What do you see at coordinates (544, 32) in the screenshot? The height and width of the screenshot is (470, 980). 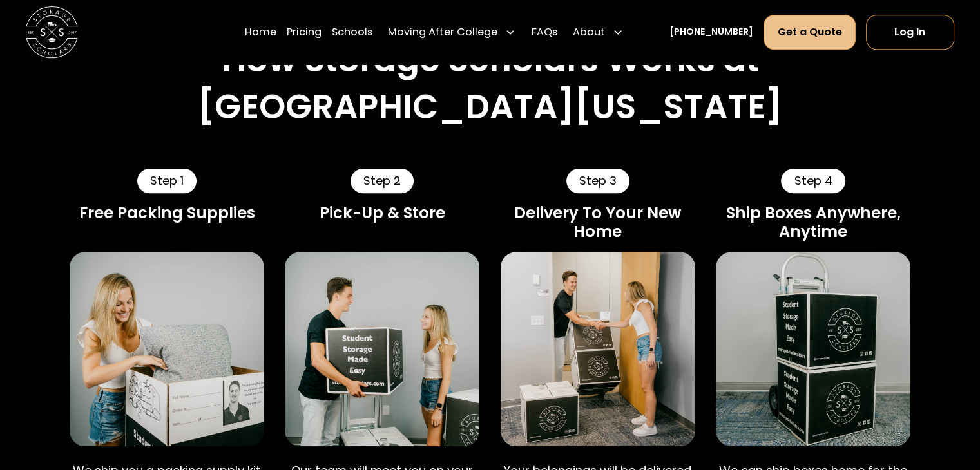 I see `a: FAQs` at bounding box center [544, 32].